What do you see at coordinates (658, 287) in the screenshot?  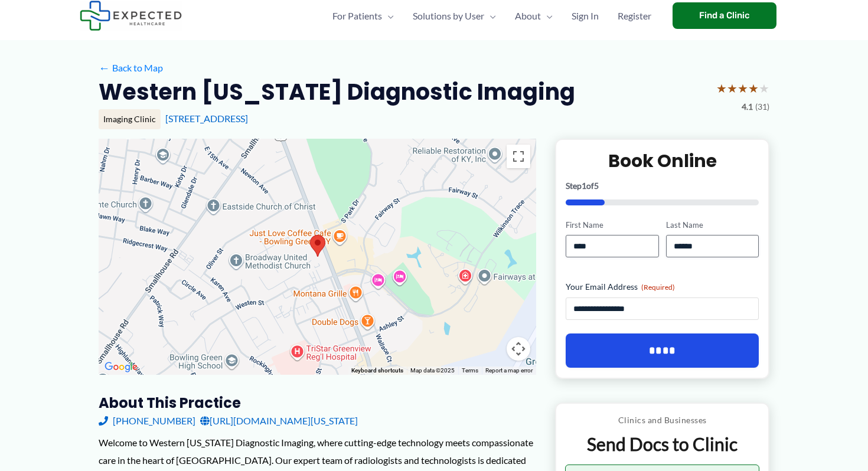 I see `span: (Required)` at bounding box center [658, 287].